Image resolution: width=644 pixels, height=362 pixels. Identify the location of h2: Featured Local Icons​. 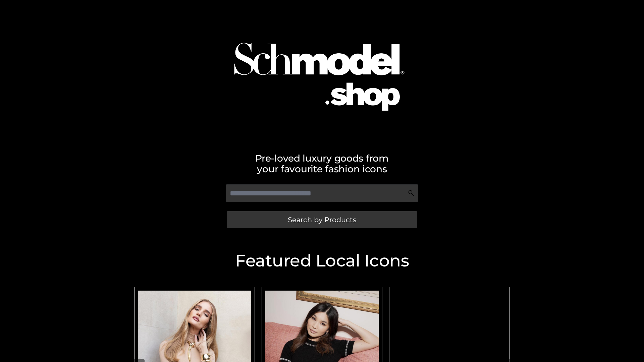
(322, 261).